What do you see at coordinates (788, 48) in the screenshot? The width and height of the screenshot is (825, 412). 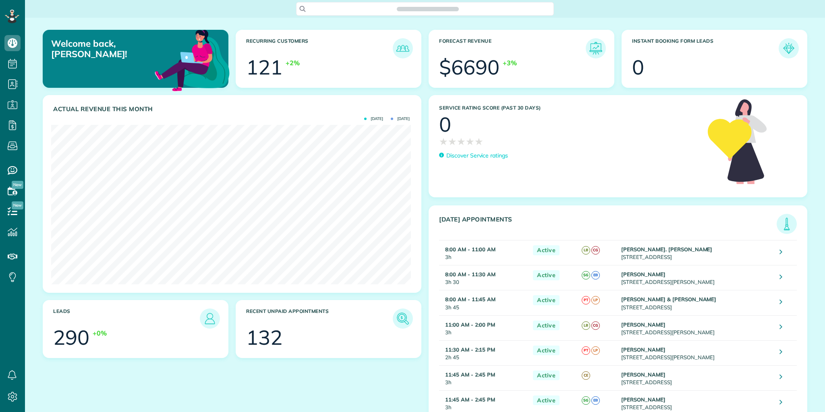 I see `img: icon_form_leads-04211a6a04a5b2264e4ee56bc0799ec3eb69b7e499cbb523a139df1d13a81ae0.png` at bounding box center [788, 48].